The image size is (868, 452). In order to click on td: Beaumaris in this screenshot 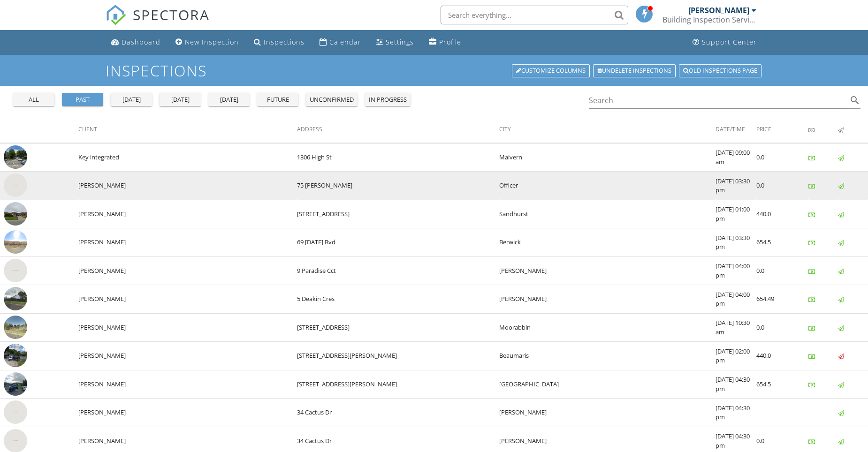, I will do `click(607, 356)`.